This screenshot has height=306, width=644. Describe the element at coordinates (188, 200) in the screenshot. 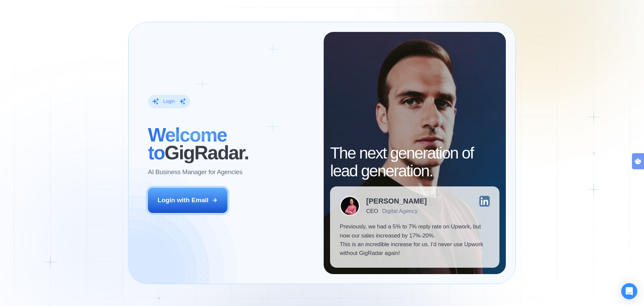

I see `button: Login with Email` at that location.